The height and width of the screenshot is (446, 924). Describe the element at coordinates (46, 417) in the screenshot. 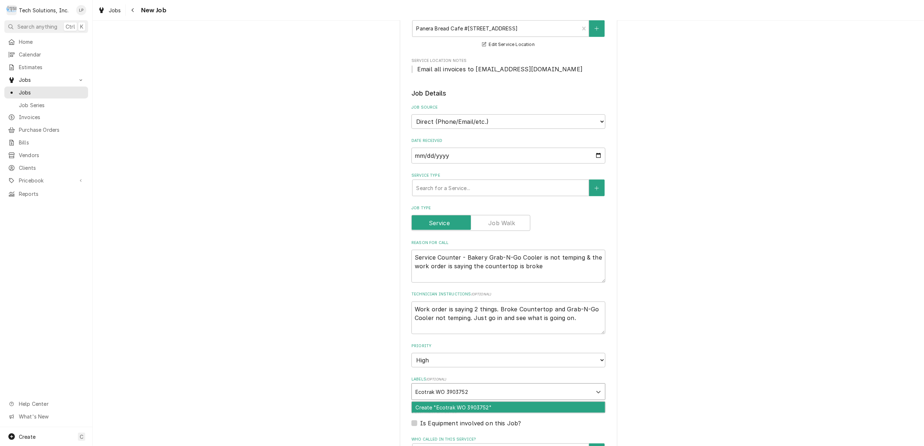

I see `a: Go to What's New` at that location.